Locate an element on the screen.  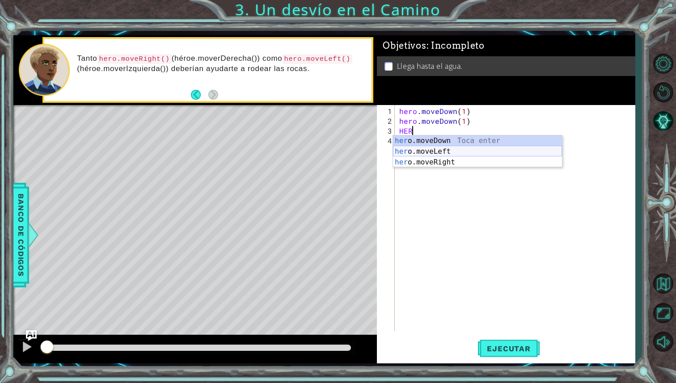
span: : Incompleto is located at coordinates (456, 46).